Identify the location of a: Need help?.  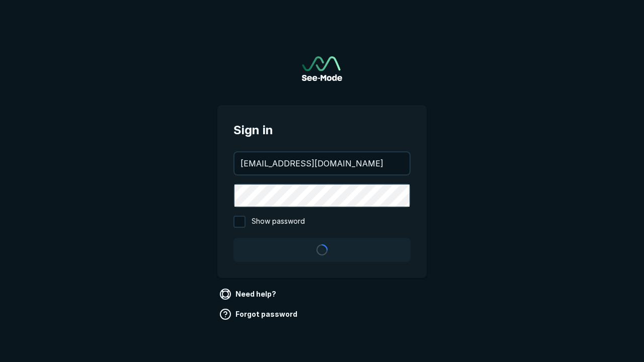
(249, 294).